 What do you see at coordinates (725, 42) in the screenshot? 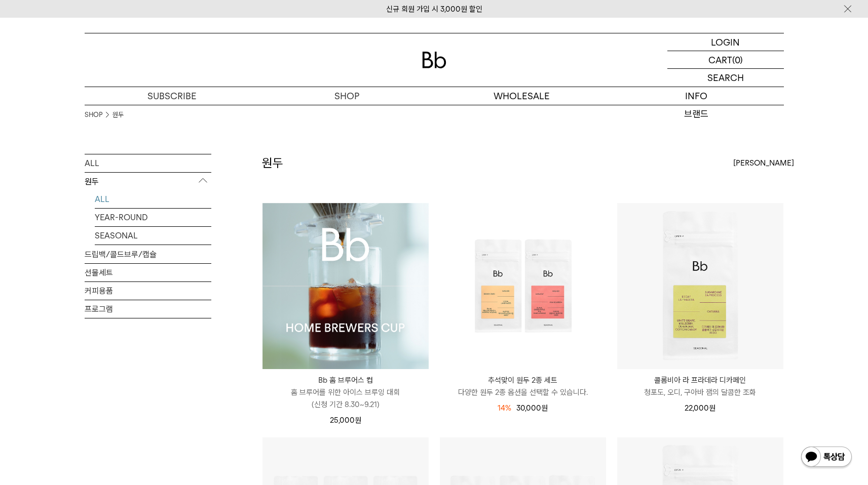
I see `p: LOGIN` at bounding box center [725, 42].